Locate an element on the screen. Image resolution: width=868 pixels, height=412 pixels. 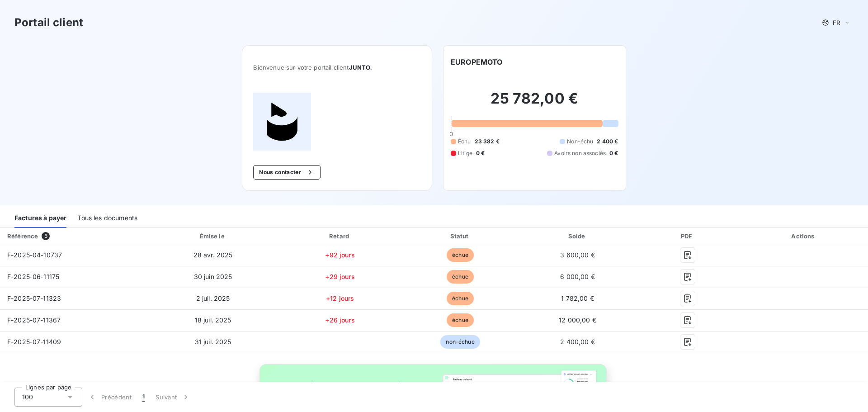
h2: 25 782,00 € is located at coordinates (534, 103).